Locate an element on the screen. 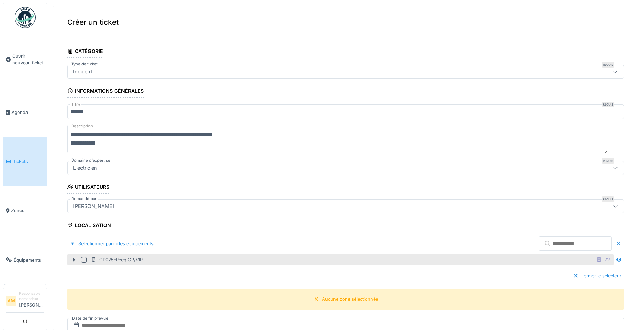  span: Ouvrir nouveau ticket is located at coordinates (28, 59).